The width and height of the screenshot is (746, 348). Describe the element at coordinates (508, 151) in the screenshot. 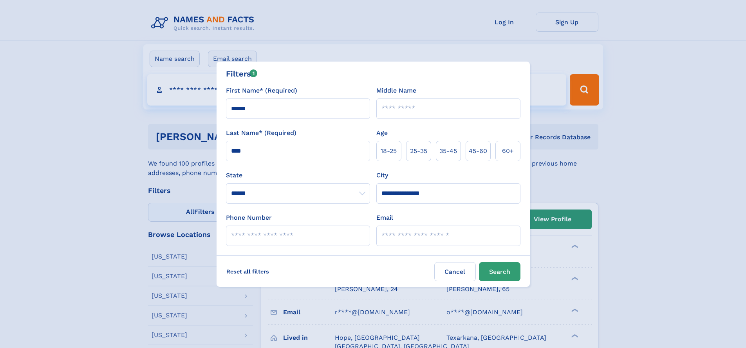

I see `span: 60+` at that location.